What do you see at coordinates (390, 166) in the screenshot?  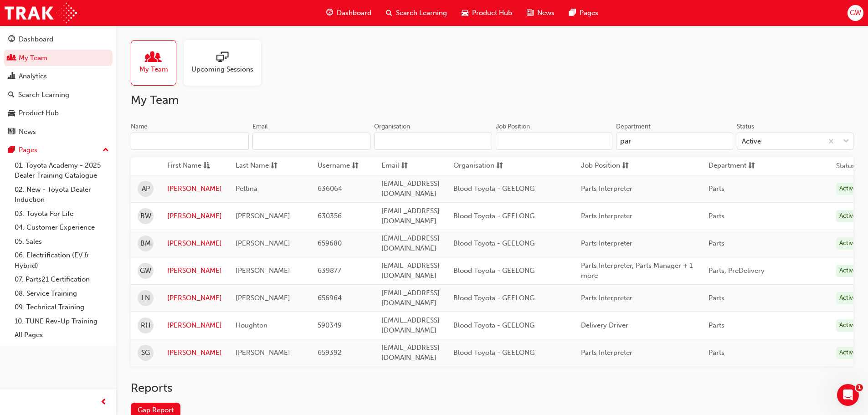 I see `span: Email` at bounding box center [390, 166].